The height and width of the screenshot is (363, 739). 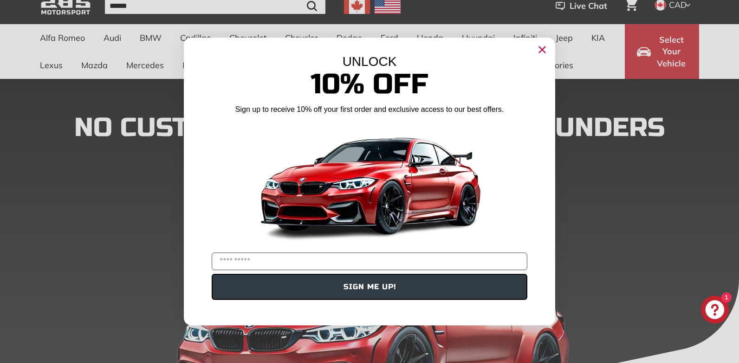 I want to click on span: UNLOCK, so click(x=369, y=61).